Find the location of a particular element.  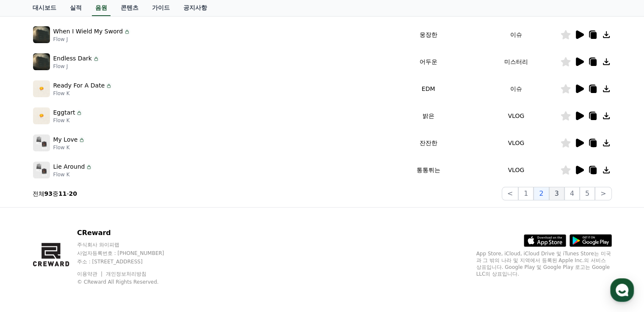

p: Endless Dark is located at coordinates (73, 58).